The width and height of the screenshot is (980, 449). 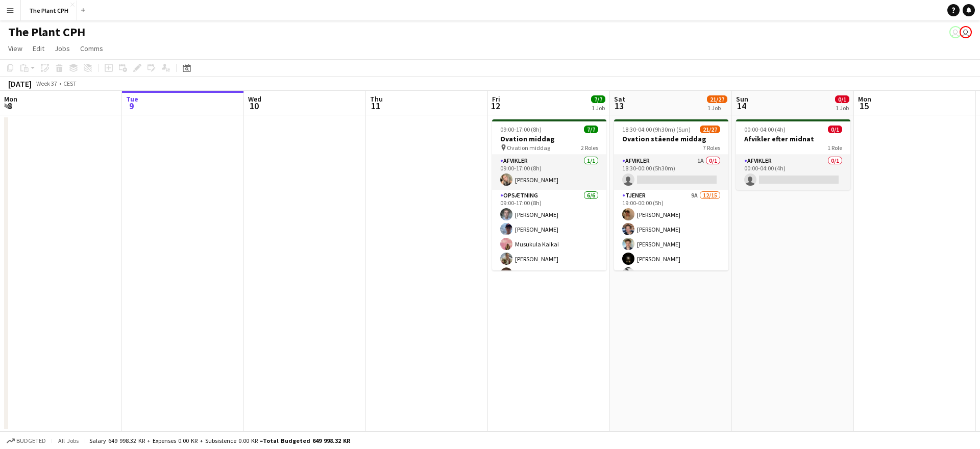 I want to click on h3: Afvikler efter midnat, so click(x=793, y=139).